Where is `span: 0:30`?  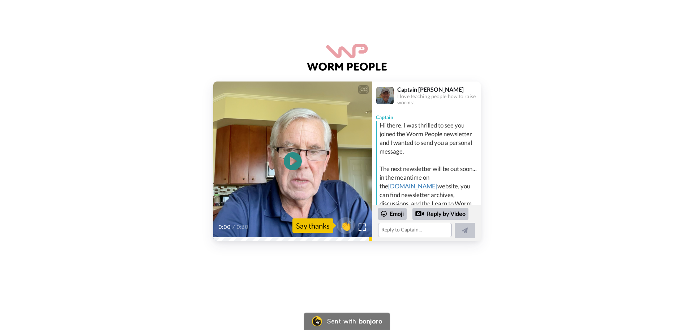 span: 0:30 is located at coordinates (243, 227).